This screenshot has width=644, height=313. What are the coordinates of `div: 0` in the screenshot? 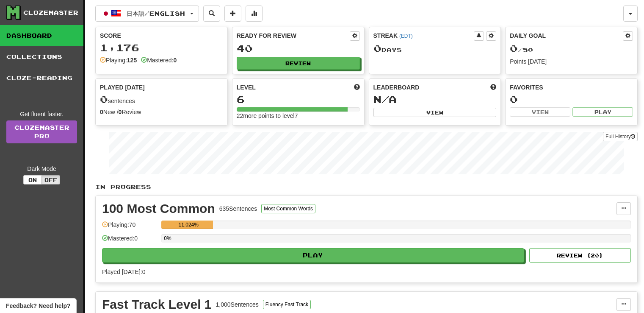 It's located at (571, 99).